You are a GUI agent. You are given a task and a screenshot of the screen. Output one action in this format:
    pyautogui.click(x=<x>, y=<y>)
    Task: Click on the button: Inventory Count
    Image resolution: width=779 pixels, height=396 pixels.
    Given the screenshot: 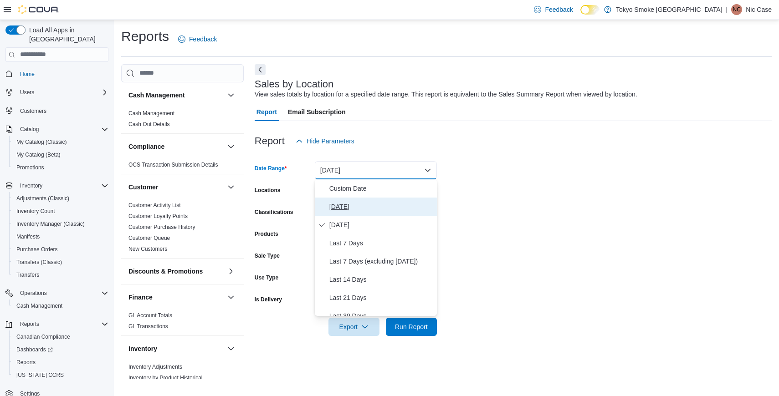 What is the action you would take?
    pyautogui.click(x=61, y=211)
    